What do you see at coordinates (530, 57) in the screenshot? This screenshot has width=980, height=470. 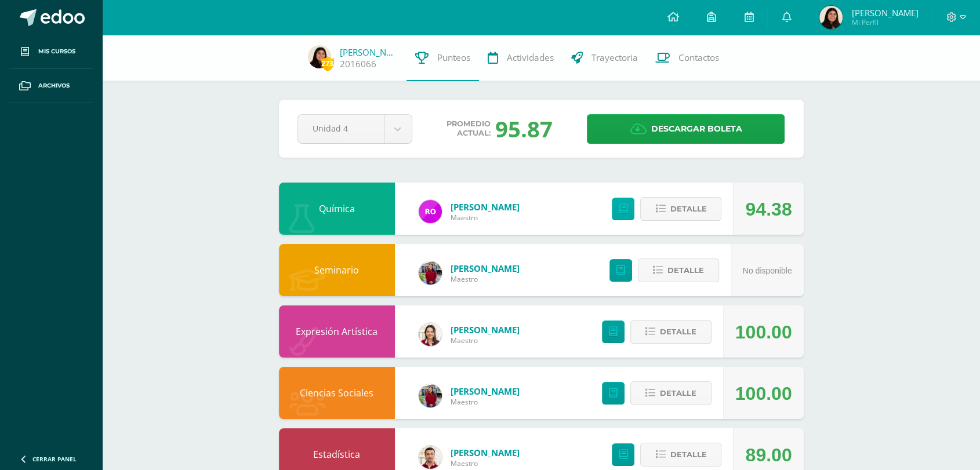 I see `span: Actividades` at bounding box center [530, 57].